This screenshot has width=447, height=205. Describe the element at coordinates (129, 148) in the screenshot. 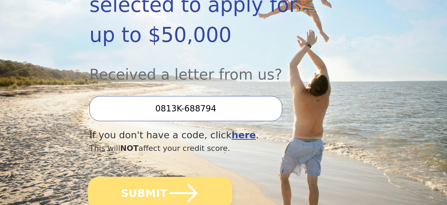

I see `span: NOT` at that location.